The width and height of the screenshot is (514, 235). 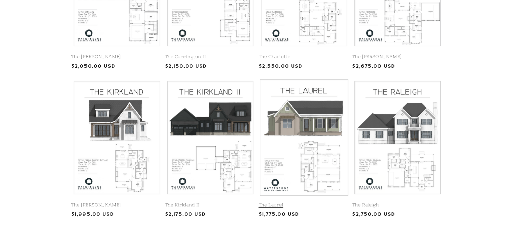 What do you see at coordinates (210, 57) in the screenshot?
I see `a: The Carrington II` at bounding box center [210, 57].